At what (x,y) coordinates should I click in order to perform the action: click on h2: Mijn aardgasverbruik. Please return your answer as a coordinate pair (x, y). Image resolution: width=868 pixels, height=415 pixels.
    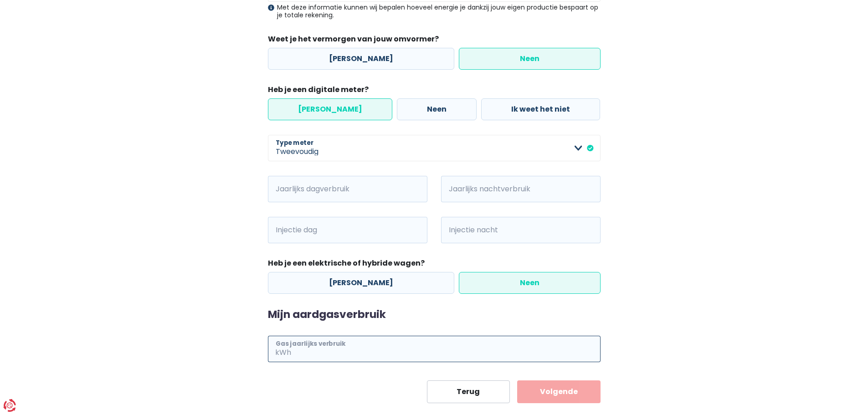
    Looking at the image, I should click on (434, 315).